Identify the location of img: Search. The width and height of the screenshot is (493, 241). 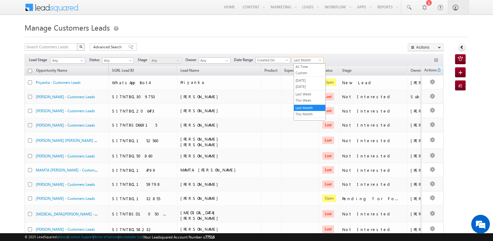
(81, 47).